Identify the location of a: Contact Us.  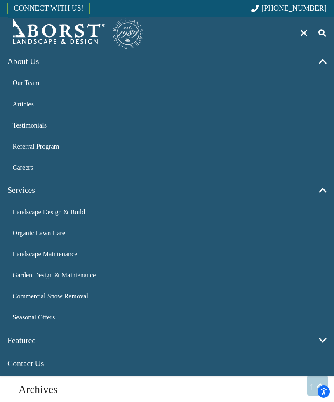
(167, 363).